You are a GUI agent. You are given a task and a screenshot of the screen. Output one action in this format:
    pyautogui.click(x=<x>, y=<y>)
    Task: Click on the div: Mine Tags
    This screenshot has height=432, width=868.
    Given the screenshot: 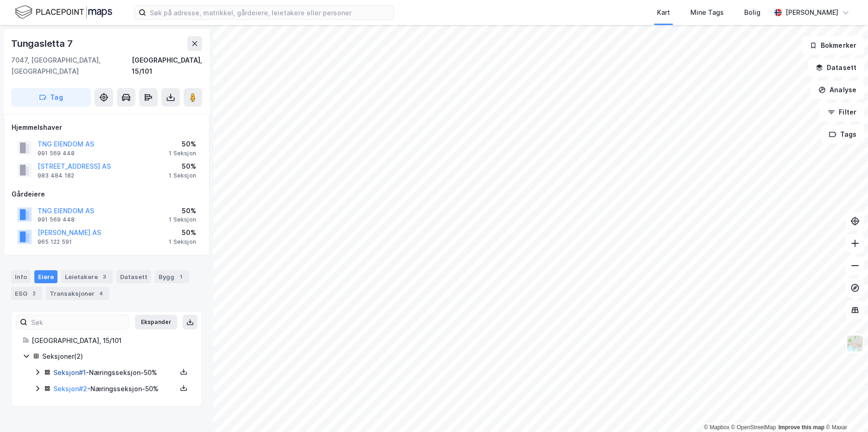 What is the action you would take?
    pyautogui.click(x=707, y=13)
    